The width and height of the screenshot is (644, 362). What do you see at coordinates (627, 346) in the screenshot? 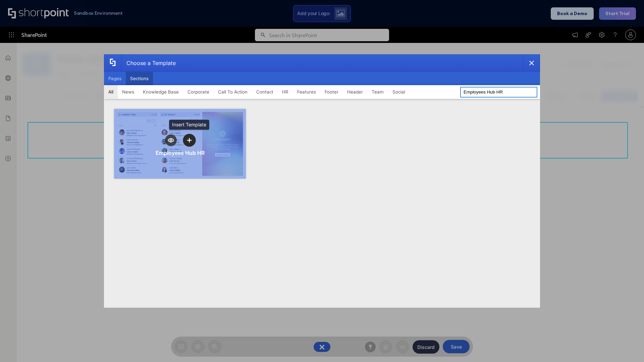
I see `div: Chat Widget` at bounding box center [627, 346].